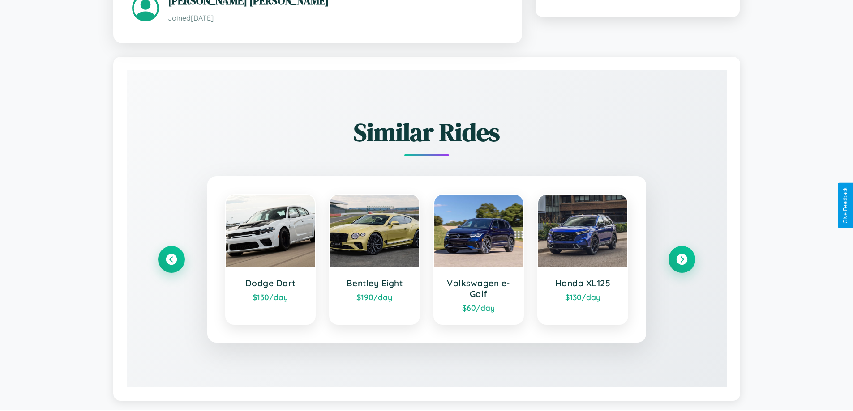  I want to click on h3: Bentley Eight, so click(374, 283).